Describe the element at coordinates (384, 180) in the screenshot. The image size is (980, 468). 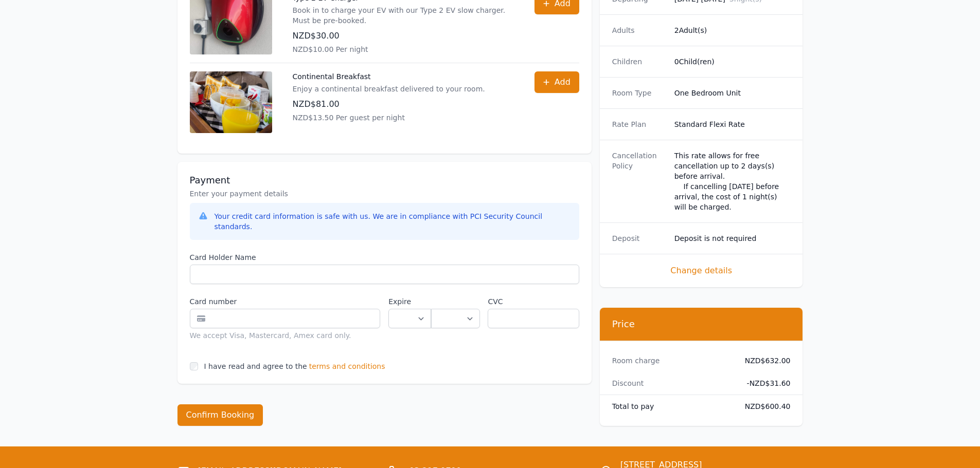
I see `h3: Payment` at that location.